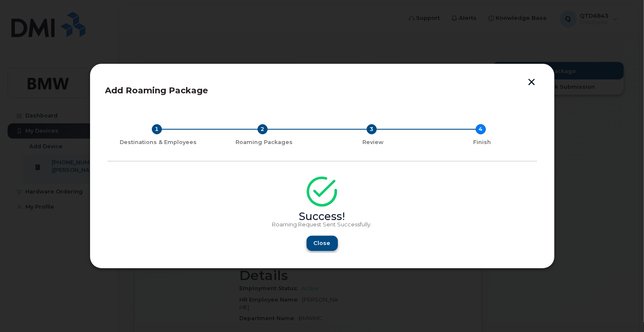 The height and width of the screenshot is (332, 644). I want to click on button: Close, so click(323, 244).